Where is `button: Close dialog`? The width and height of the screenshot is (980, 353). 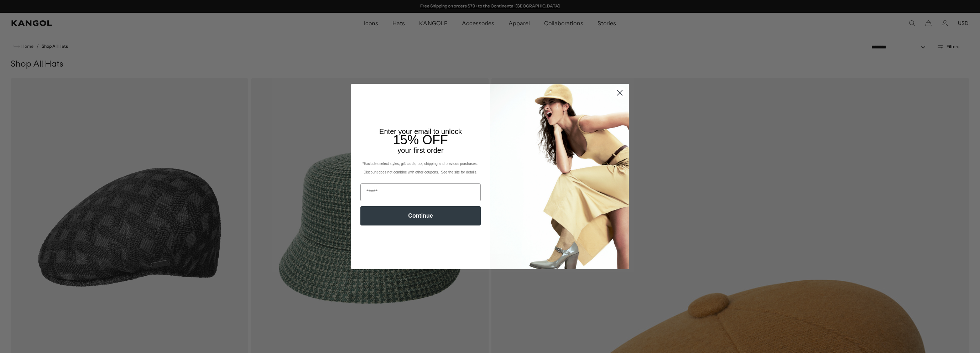 button: Close dialog is located at coordinates (620, 93).